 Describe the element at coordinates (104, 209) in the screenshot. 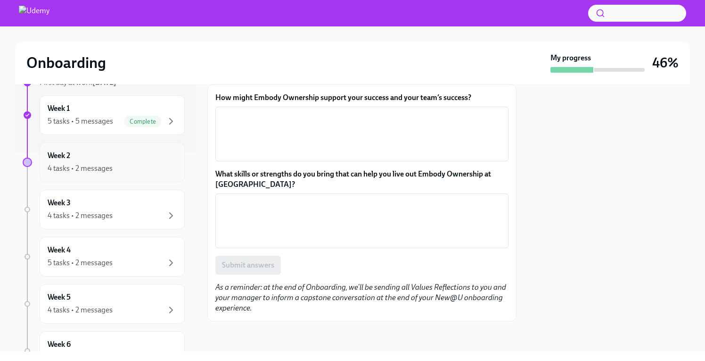

I see `a: Week 34 tasks • 2 messages` at that location.